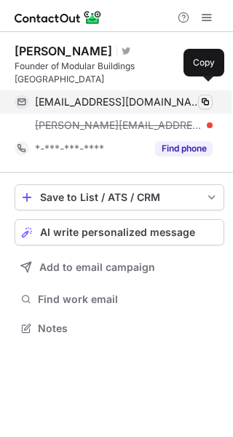  I want to click on button: Reveal Button, so click(184, 149).